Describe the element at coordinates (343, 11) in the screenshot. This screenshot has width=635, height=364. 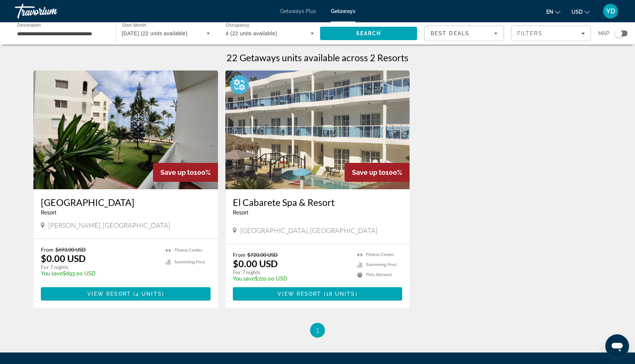
I see `span: Getaways` at that location.